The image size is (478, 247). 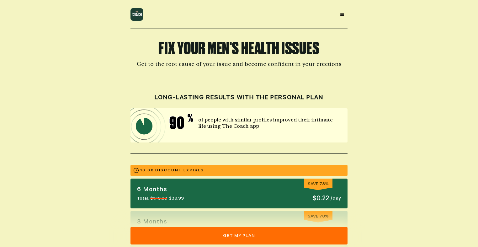 What do you see at coordinates (239, 97) in the screenshot?
I see `h2: LONG-LASTING RESULTS WITH THE PERSONAL PLAN` at bounding box center [239, 97].